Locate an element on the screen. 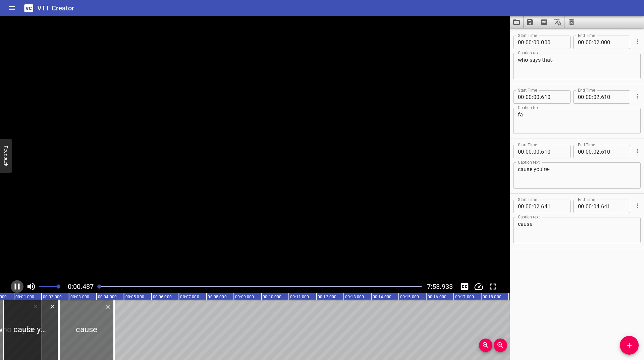 The height and width of the screenshot is (360, 644). button: Change Playback Speed is located at coordinates (478, 286).